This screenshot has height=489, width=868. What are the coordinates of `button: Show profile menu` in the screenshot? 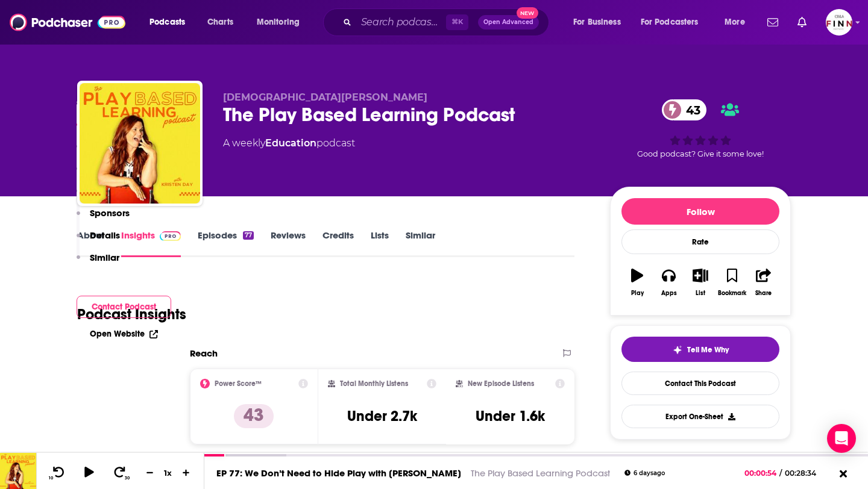 It's located at (839, 22).